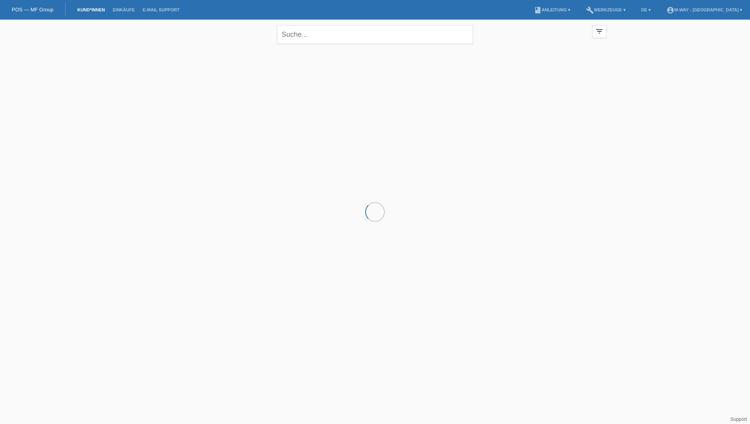 The width and height of the screenshot is (750, 424). I want to click on i: book, so click(538, 10).